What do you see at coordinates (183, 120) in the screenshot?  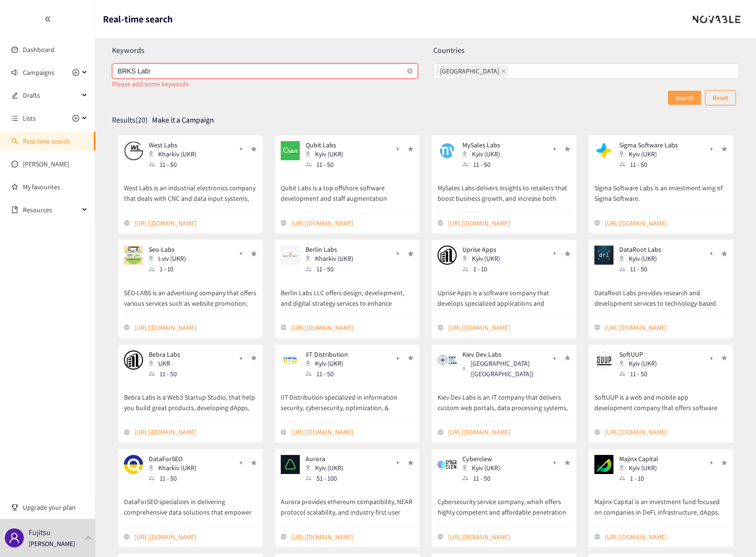 I see `button: Make it a Campaign` at bounding box center [183, 120].